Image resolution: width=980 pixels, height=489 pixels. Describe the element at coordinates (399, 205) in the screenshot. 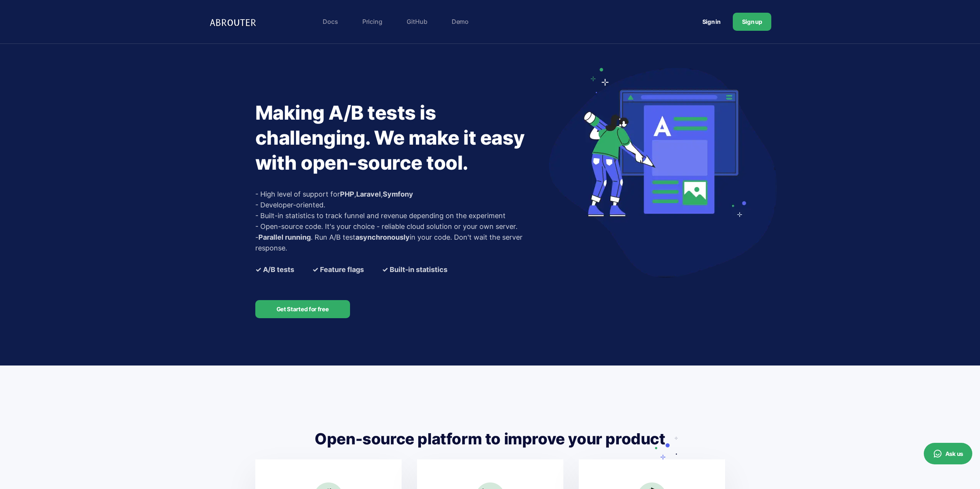

I see `p: - Developer-oriented.` at that location.